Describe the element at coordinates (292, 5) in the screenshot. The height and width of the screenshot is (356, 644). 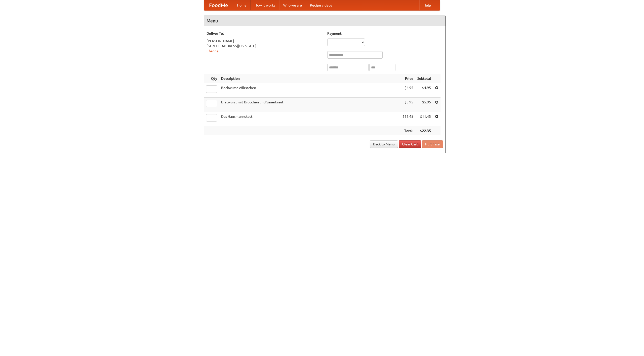
I see `a: Who we are` at that location.